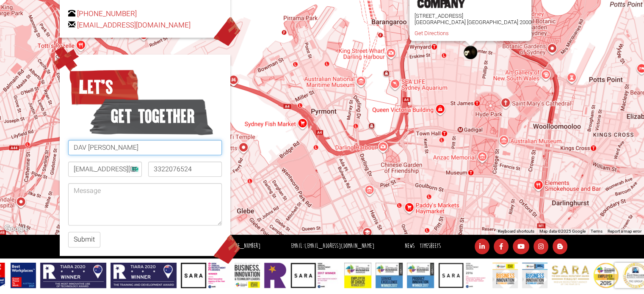 This screenshot has height=294, width=644. What do you see at coordinates (16, 229) in the screenshot?
I see `a: Open this area in Google Maps (opens a new window)` at bounding box center [16, 229].